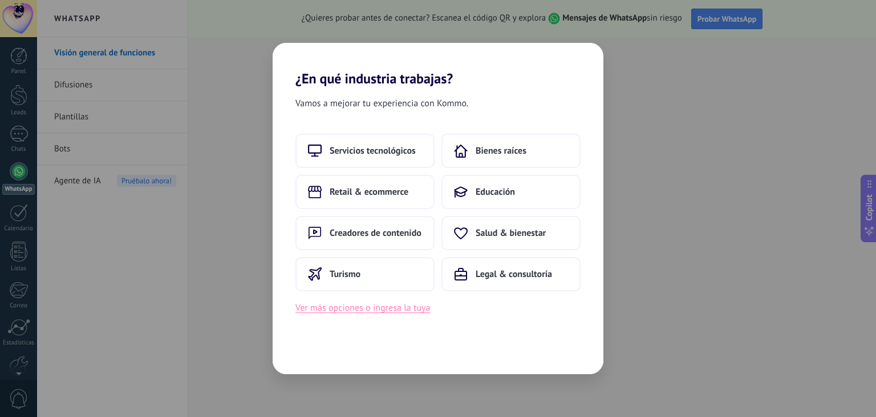 This screenshot has width=876, height=417. Describe the element at coordinates (495, 192) in the screenshot. I see `span: Educación` at that location.